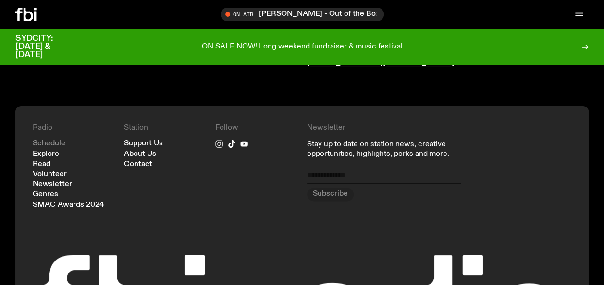  Describe the element at coordinates (49, 144) in the screenshot. I see `a: Schedule` at that location.